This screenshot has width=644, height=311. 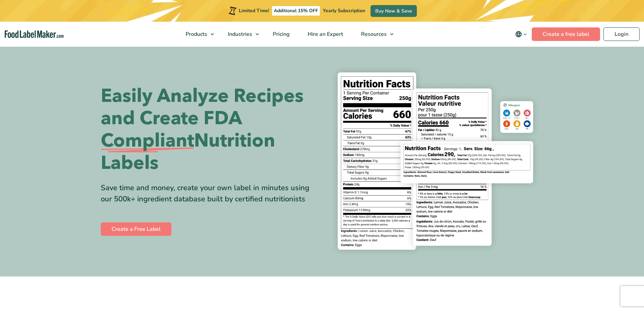 What do you see at coordinates (344, 11) in the screenshot?
I see `span: Yearly Subscription` at bounding box center [344, 11].